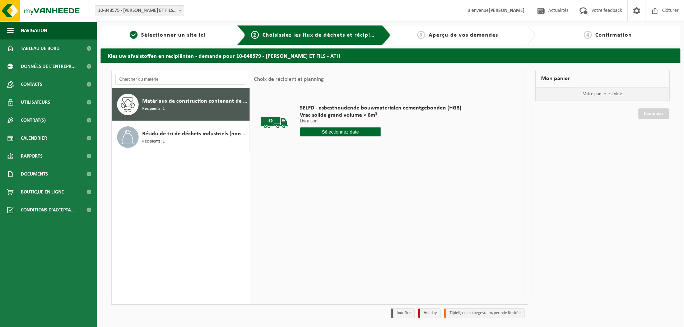 This screenshot has width=684, height=327. Describe the element at coordinates (430, 313) in the screenshot. I see `li: Holiday` at that location.